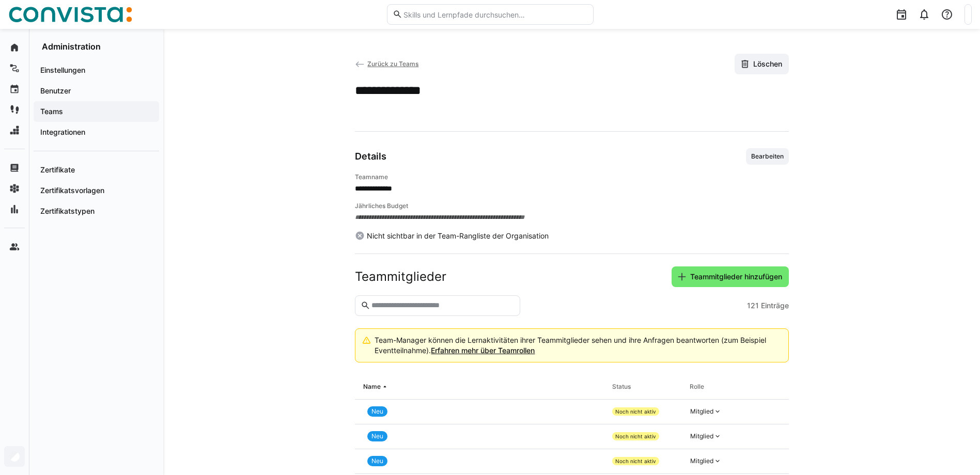 The height and width of the screenshot is (475, 980). What do you see at coordinates (458, 236) in the screenshot?
I see `span: Nicht sichtbar in der Team-Rangliste der Organisation` at bounding box center [458, 236].